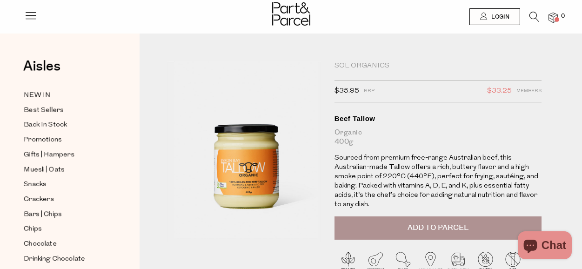  What do you see at coordinates (66, 184) in the screenshot?
I see `a: Snacks` at bounding box center [66, 184].